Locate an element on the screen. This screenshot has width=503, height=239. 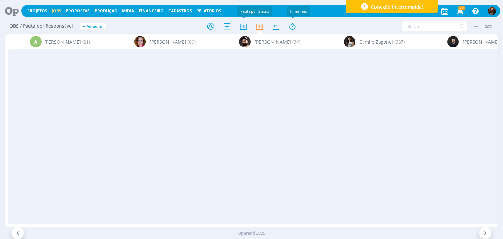
a: Projetos is located at coordinates (37, 11).